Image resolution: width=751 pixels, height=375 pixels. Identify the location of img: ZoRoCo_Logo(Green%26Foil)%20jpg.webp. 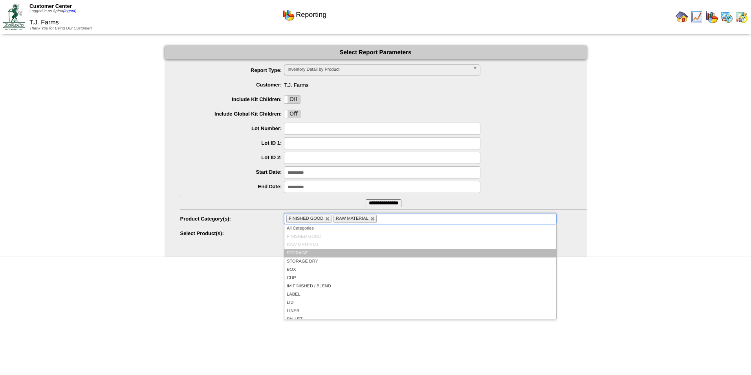
(14, 16).